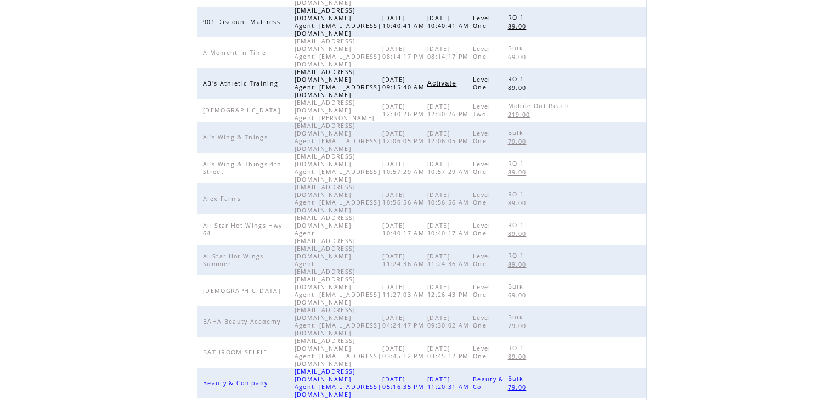 This screenshot has width=836, height=400. Describe the element at coordinates (518, 295) in the screenshot. I see `span: 69.00` at that location.